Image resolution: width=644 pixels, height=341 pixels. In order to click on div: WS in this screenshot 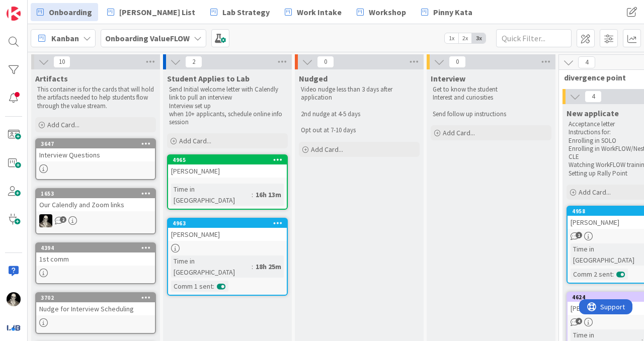, I will do `click(96, 221)`.